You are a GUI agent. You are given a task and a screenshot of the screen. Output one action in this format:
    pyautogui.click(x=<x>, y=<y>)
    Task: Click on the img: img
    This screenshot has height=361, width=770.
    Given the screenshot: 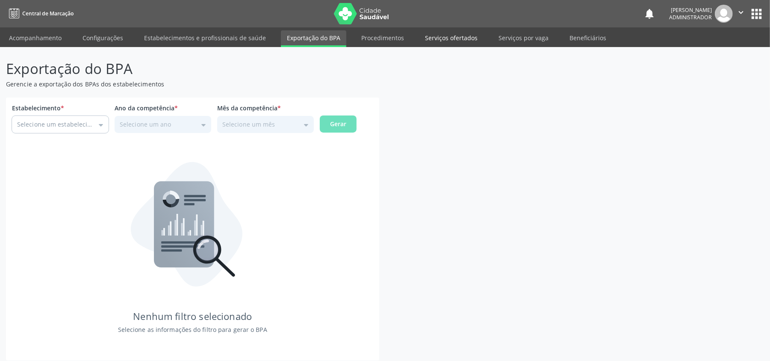 What is the action you would take?
    pyautogui.click(x=724, y=14)
    